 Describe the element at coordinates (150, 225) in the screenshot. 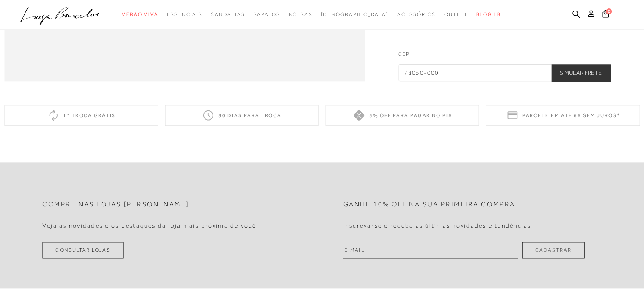

I see `h4: Veja as novidades e os destaques da loja mais próxima de você.` at that location.